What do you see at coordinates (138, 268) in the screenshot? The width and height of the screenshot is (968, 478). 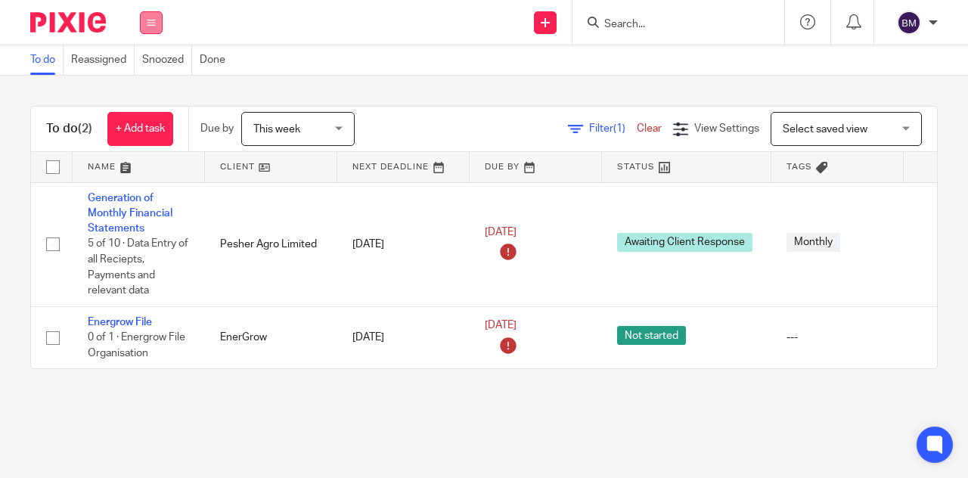 I see `span: 5 of 10 · Data Entry of all Reciepts, Payments and relevant data` at bounding box center [138, 268].